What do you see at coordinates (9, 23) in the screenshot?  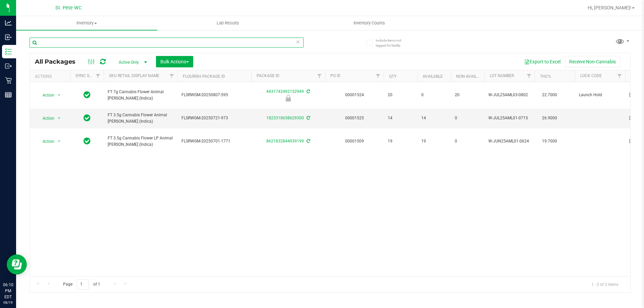 I see `inline-svg: Analytics` at bounding box center [9, 23].